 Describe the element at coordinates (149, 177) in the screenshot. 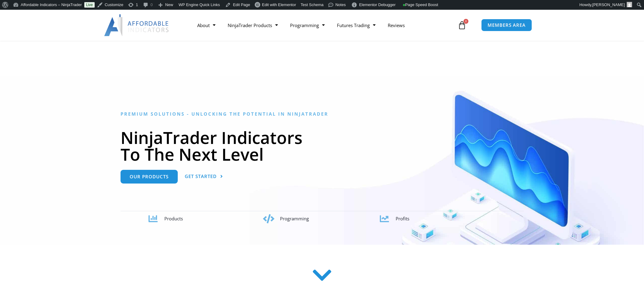

I see `a: Our Products` at that location.